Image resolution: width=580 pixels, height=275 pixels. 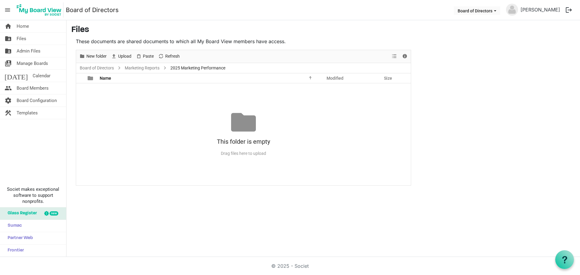 What do you see at coordinates (148, 56) in the screenshot?
I see `span: Paste` at bounding box center [148, 56].